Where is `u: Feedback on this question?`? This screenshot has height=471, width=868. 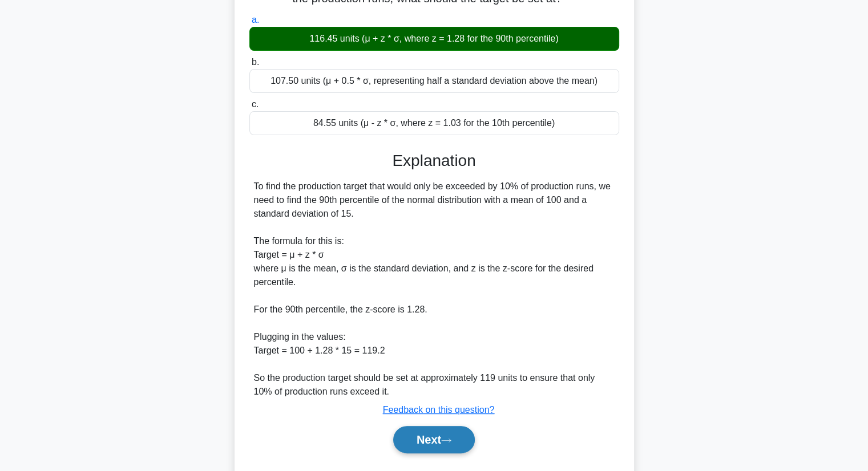
u: Feedback on this question? is located at coordinates (439, 409).